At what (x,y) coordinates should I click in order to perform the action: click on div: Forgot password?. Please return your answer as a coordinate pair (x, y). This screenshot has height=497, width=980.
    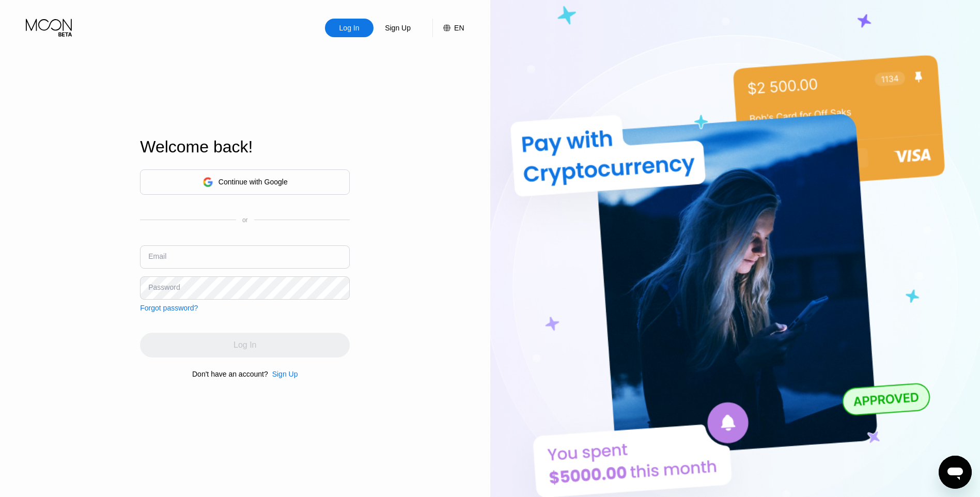
    Looking at the image, I should click on (169, 308).